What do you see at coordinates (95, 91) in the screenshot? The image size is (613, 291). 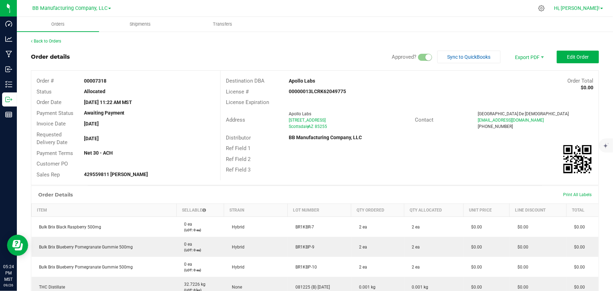 I see `strong: Allocated` at bounding box center [95, 91].